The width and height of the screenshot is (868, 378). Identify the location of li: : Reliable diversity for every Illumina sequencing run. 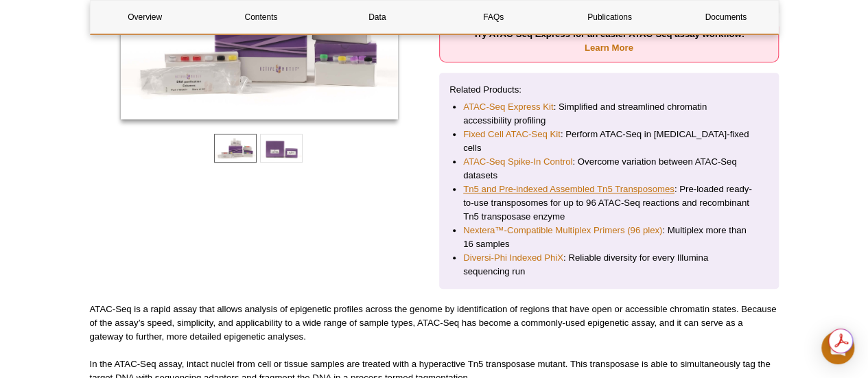
(609, 265).